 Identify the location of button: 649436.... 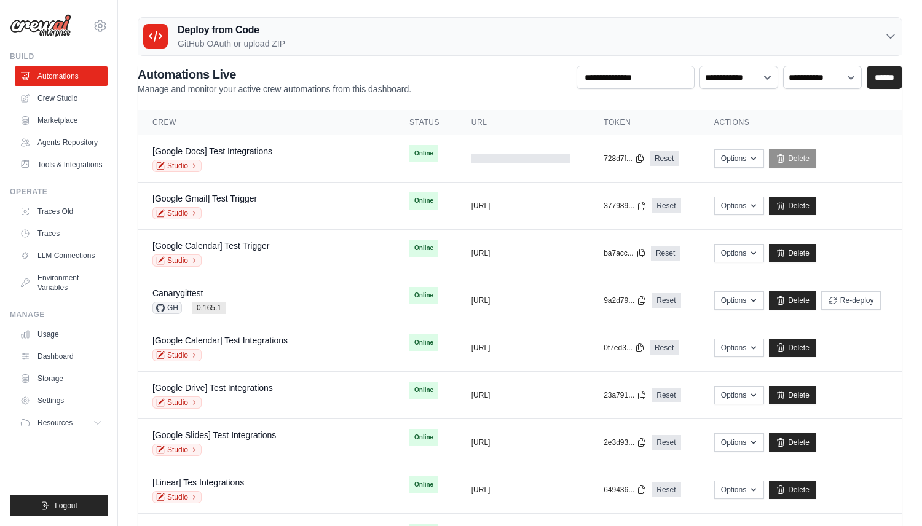
(625, 490).